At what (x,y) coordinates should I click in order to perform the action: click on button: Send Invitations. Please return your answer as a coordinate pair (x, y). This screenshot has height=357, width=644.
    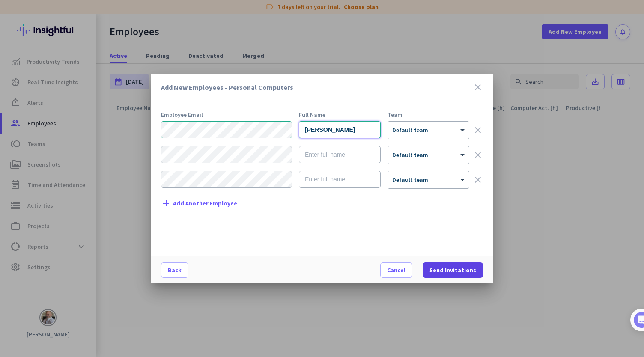
    Looking at the image, I should click on (453, 270).